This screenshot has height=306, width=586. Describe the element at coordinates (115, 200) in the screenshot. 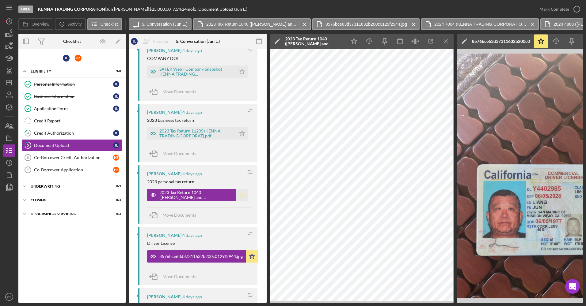

I see `div: 0 / 4` at that location.